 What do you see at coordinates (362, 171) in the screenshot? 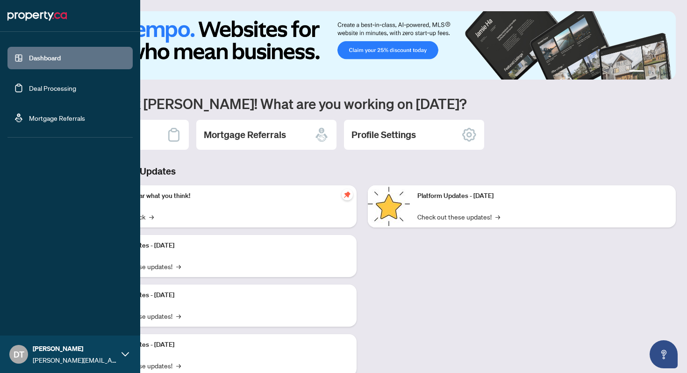
I see `h3: Brokerage & Industry Updates` at bounding box center [362, 171].